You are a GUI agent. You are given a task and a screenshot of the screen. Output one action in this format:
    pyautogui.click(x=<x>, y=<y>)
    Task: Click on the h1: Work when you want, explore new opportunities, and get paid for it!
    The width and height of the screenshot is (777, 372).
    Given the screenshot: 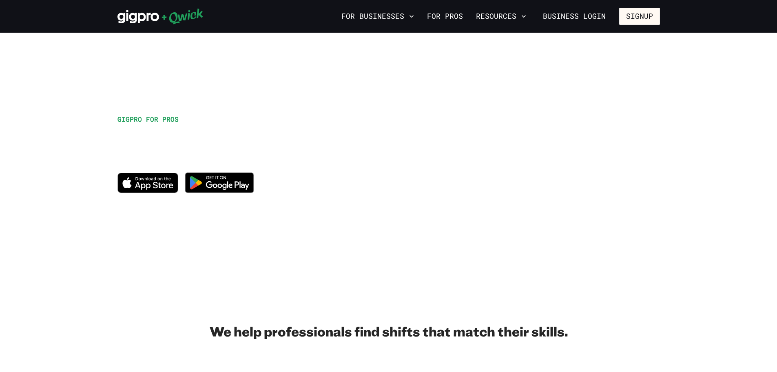 What is the action you would take?
    pyautogui.click(x=280, y=146)
    